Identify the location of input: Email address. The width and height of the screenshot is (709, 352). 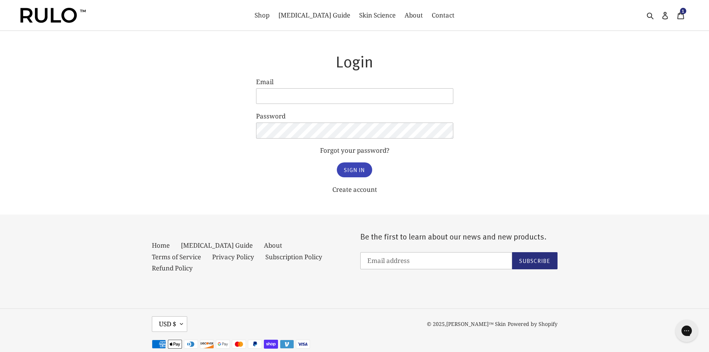
(436, 260).